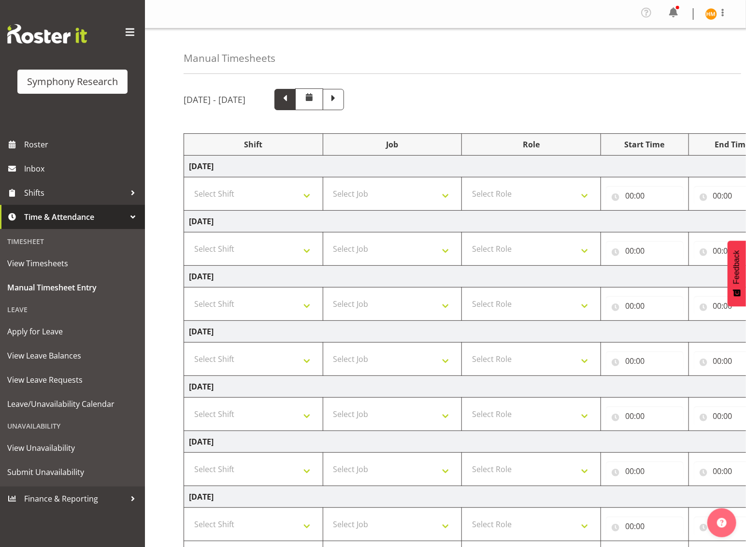  Describe the element at coordinates (230, 58) in the screenshot. I see `h4: Manual Timesheets` at that location.